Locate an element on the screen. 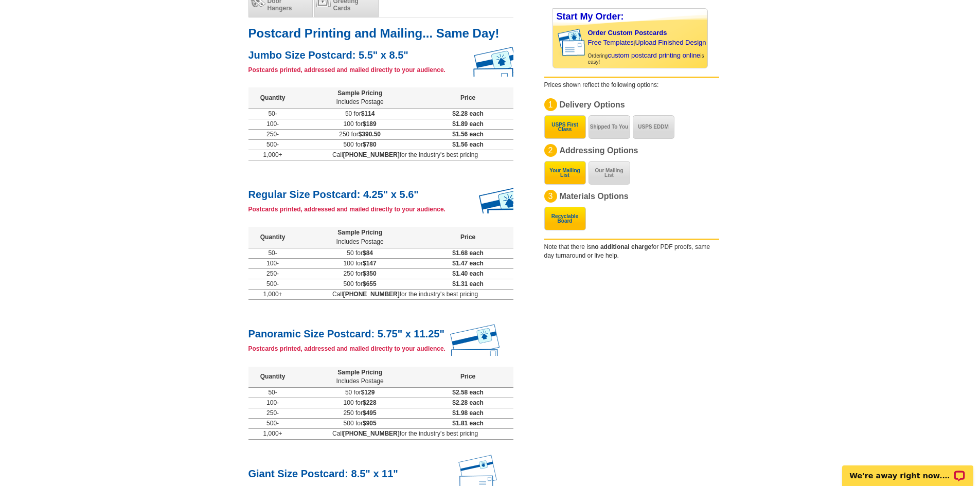 The width and height of the screenshot is (980, 486). span: $905 is located at coordinates (369, 423).